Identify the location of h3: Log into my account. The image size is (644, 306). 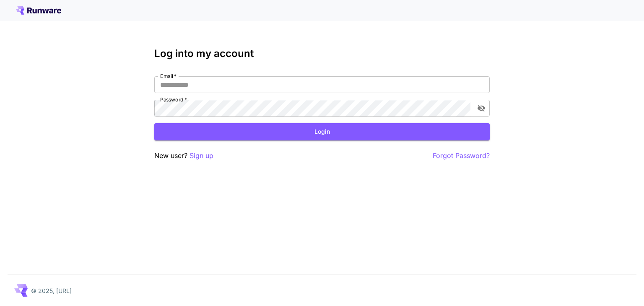
(322, 54).